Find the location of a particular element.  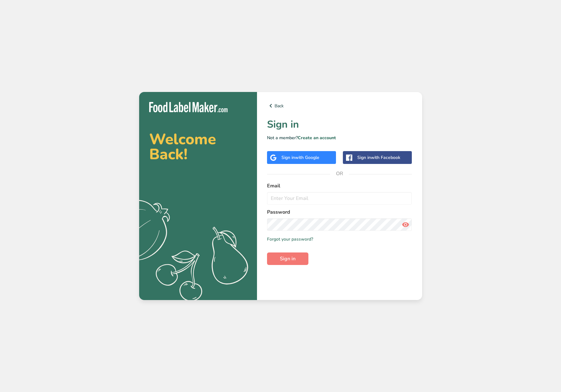

img: Food Label Maker is located at coordinates (188, 107).